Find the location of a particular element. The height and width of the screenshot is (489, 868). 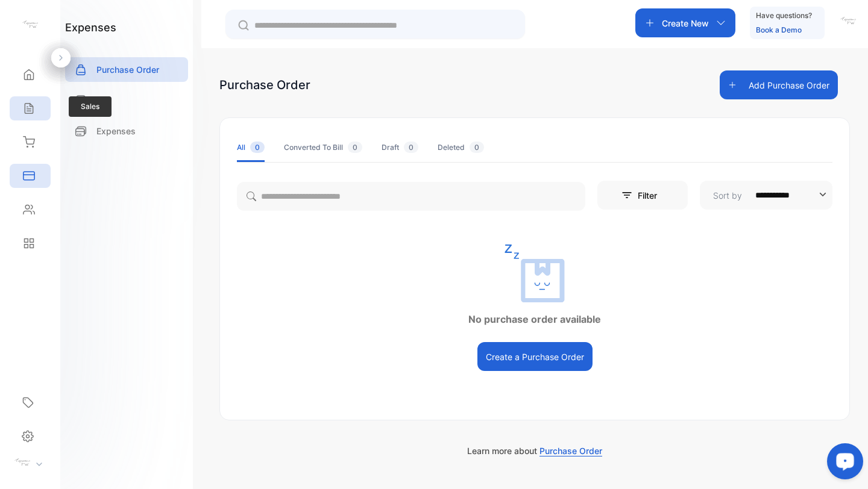

div: Converted To Bill is located at coordinates (324, 147).